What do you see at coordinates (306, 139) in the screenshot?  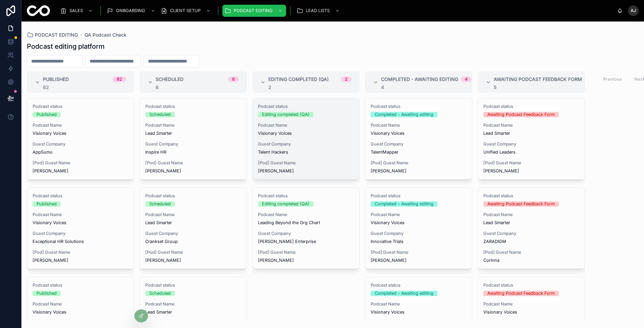 I see `a: Podcast statusEditing completed (QA)Podcast NameVisionary VoicesGuest CompanyTalent Hackers[Pod] ...` at bounding box center [306, 139].